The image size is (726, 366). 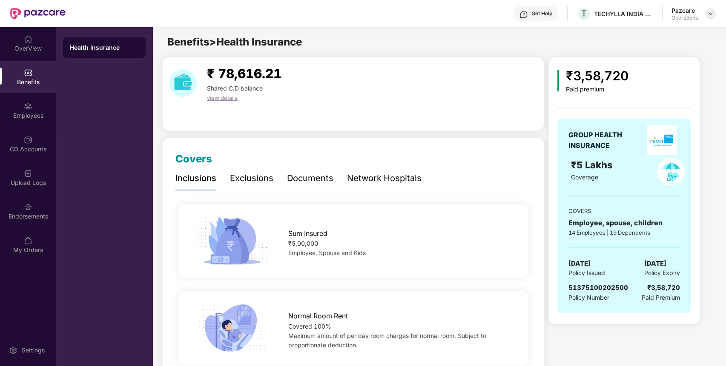 I want to click on span: Paid Premium, so click(x=660, y=298).